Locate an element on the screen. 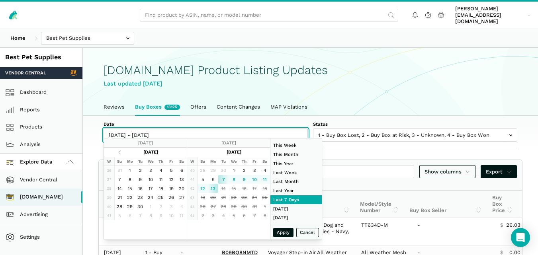 This screenshot has width=538, height=255. td: 30 is located at coordinates (223, 170).